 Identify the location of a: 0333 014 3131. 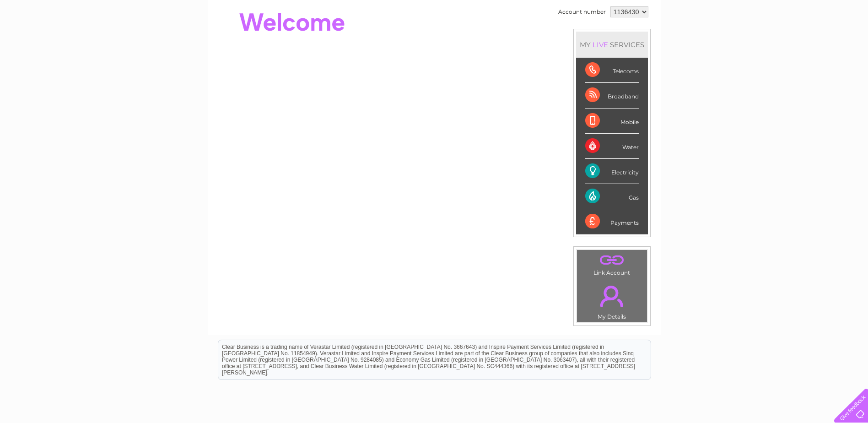
(727, 10).